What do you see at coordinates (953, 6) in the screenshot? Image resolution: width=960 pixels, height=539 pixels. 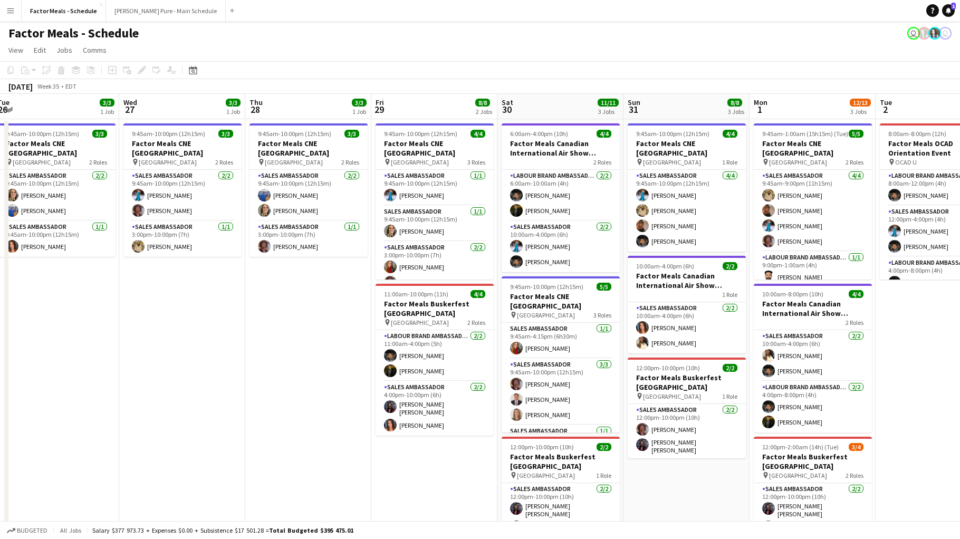 I see `span: 1` at bounding box center [953, 6].